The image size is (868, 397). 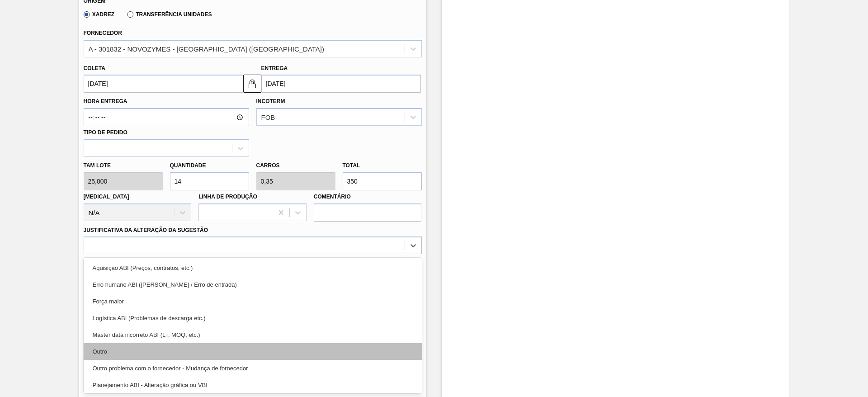 What do you see at coordinates (252, 84) in the screenshot?
I see `button: locked` at bounding box center [252, 84].